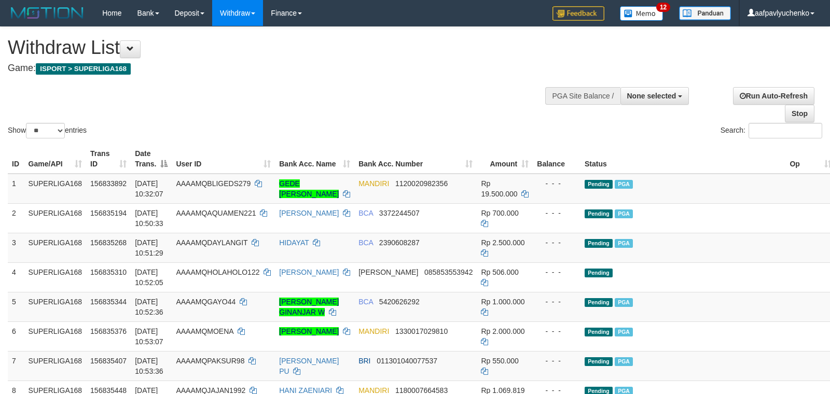  Describe the element at coordinates (275, 68) in the screenshot. I see `h4: Game:` at that location.